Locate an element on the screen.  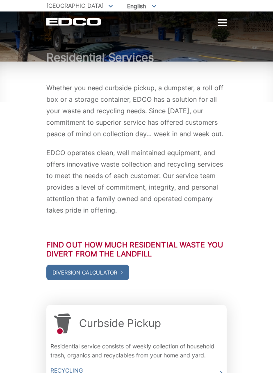
h1: Residential Services is located at coordinates (136, 57).